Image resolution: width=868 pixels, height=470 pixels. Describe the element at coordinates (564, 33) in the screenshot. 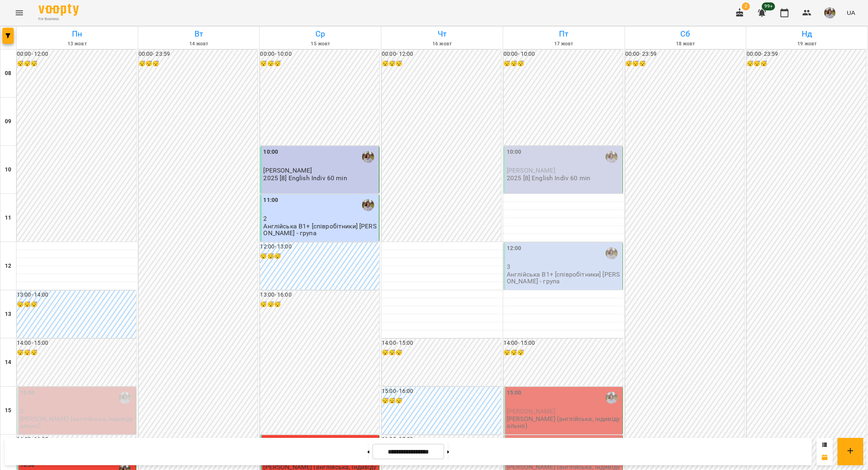

I see `h6: Пт` at that location.